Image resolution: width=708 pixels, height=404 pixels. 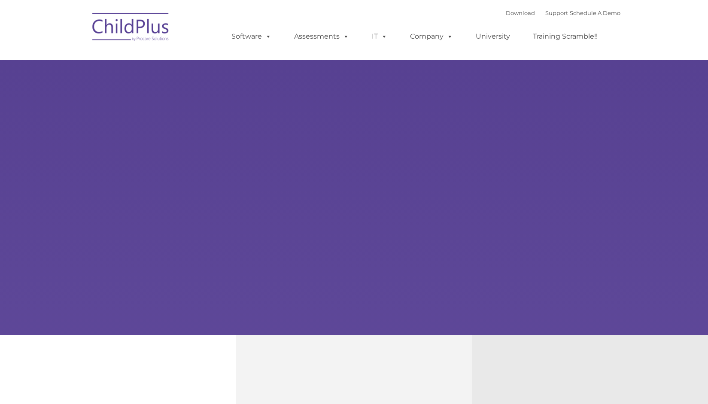 What do you see at coordinates (493, 37) in the screenshot?
I see `a: University` at bounding box center [493, 37].